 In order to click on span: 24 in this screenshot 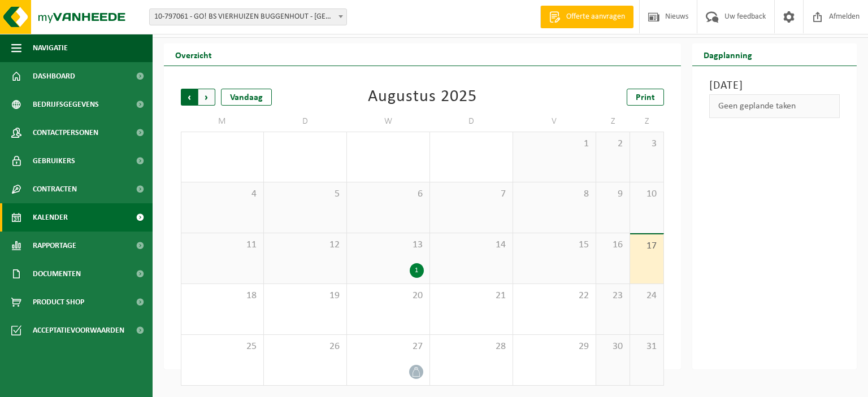, I will do `click(646, 296)`.